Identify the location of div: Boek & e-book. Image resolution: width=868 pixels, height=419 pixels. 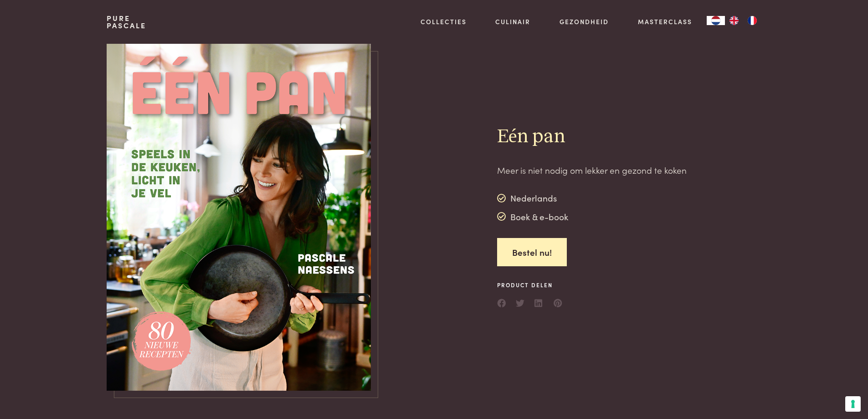
(533, 216).